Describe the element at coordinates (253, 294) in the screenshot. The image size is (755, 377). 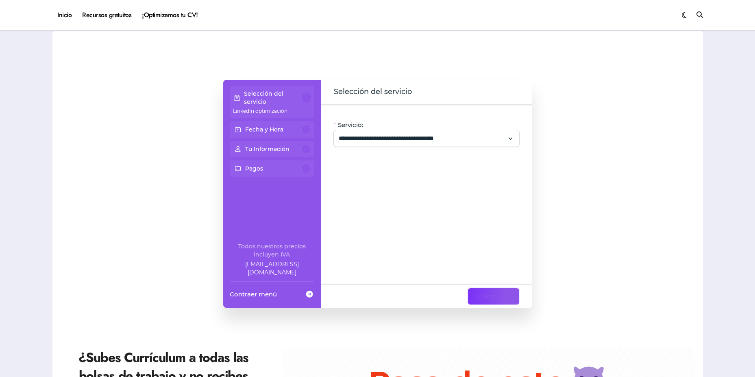
I see `span: Contraer menú` at that location.